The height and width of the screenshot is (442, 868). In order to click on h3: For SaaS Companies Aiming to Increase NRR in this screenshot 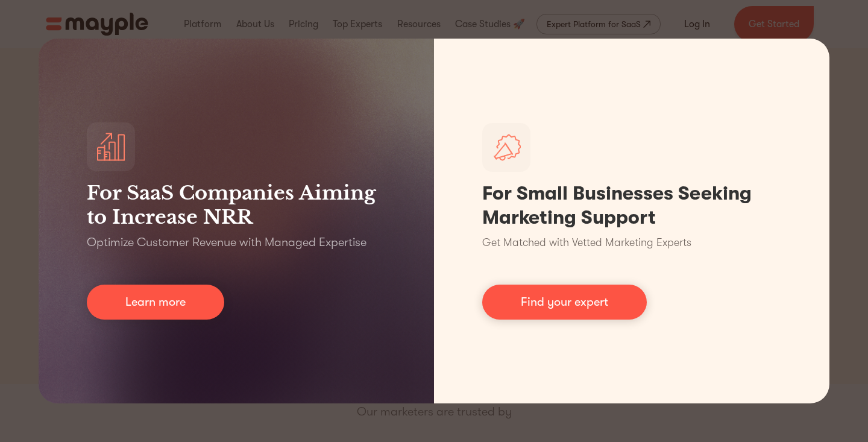, I will do `click(237, 205)`.